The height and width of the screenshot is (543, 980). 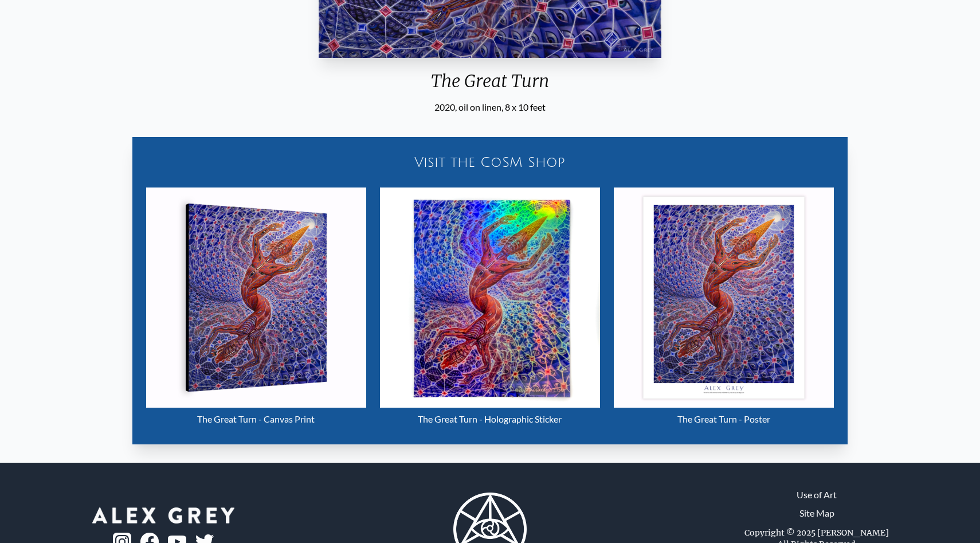 I want to click on img: The Great Turn - Holographic Sticker, so click(x=490, y=298).